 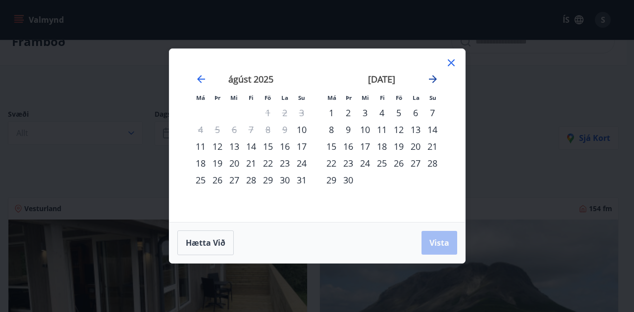 What do you see at coordinates (331, 113) in the screenshot?
I see `td: Choose mánudagur, 1. september 2025 as your check-in date. It’s available.` at bounding box center [331, 113].